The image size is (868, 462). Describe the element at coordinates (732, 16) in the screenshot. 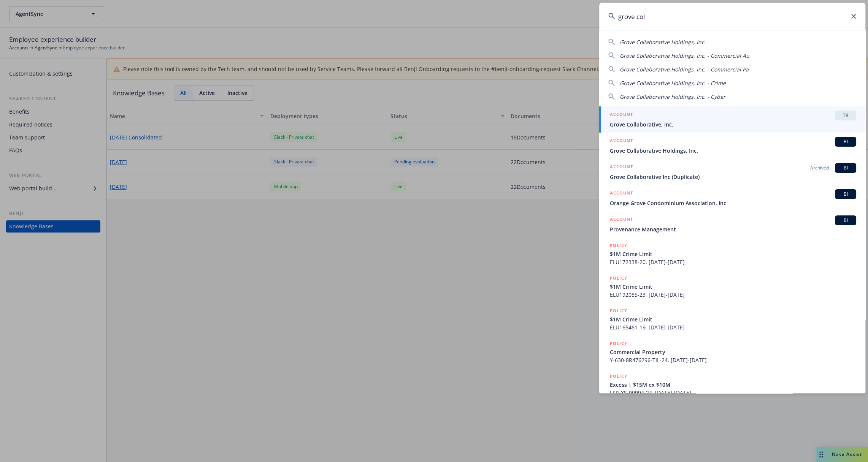

I see `input: Search...` at that location.